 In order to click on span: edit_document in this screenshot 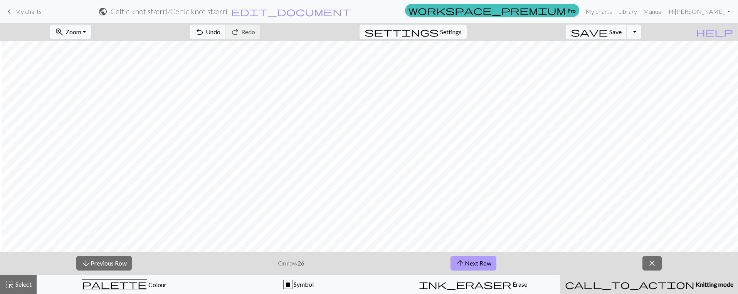, I will do `click(291, 12)`.